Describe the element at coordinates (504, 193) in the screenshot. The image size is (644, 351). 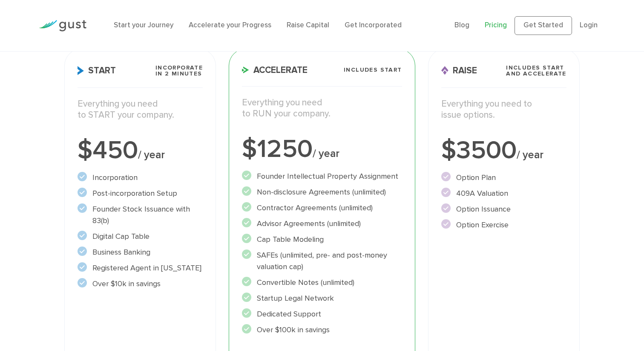
I see `li: 409A Valuation` at that location.